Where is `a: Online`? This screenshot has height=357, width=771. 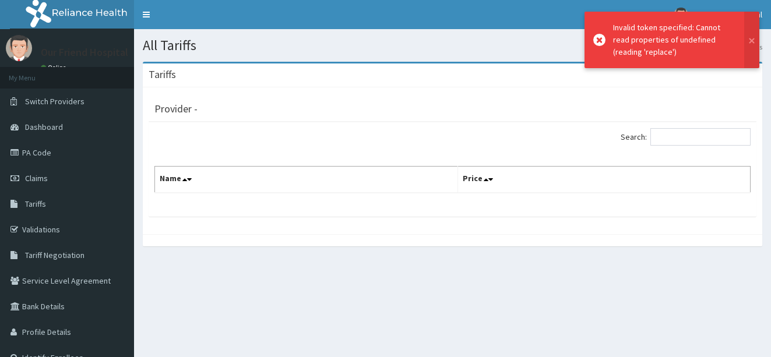 a: Online is located at coordinates (55, 68).